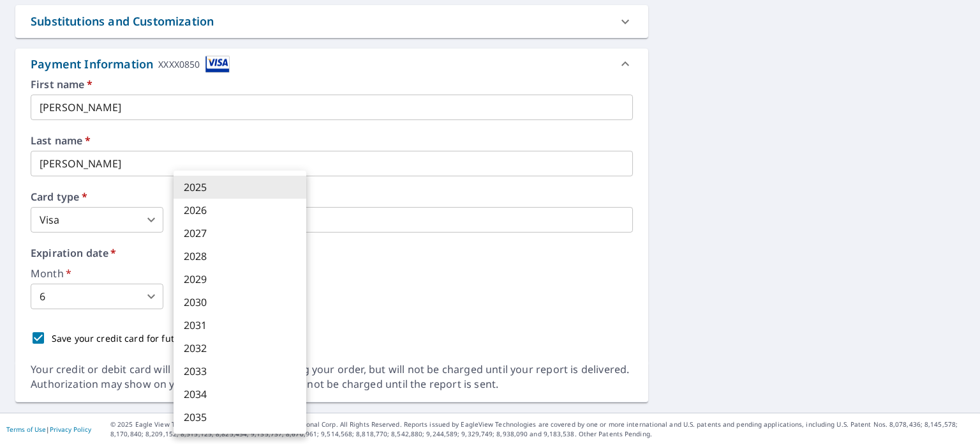 Image resolution: width=980 pixels, height=444 pixels. I want to click on li: 2035, so click(240, 417).